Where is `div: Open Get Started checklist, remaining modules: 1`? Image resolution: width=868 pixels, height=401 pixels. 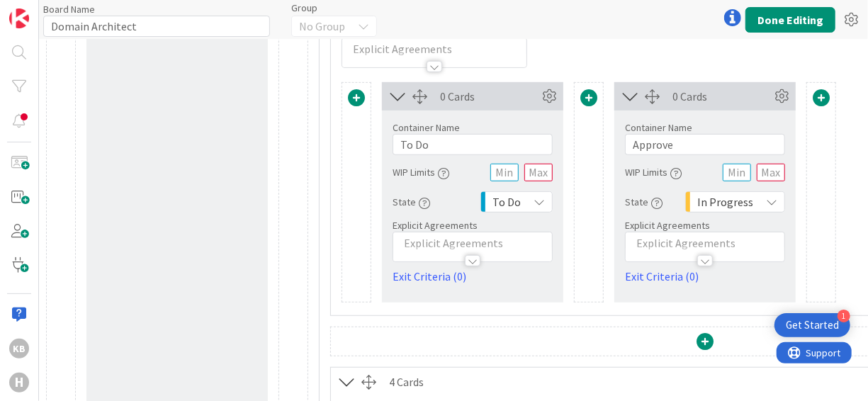
div: Open Get Started checklist, remaining modules: 1 is located at coordinates (812, 326).